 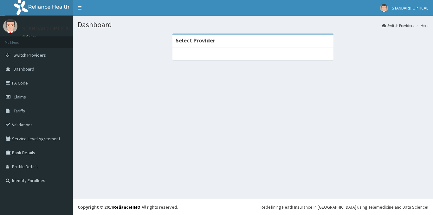 What do you see at coordinates (253, 207) in the screenshot?
I see `footer: All rights reserved.` at bounding box center [253, 207].